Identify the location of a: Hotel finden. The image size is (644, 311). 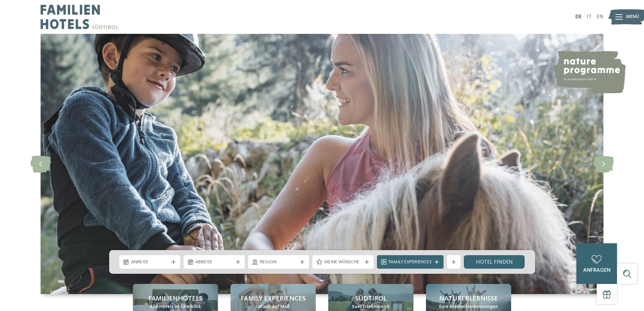
(494, 262).